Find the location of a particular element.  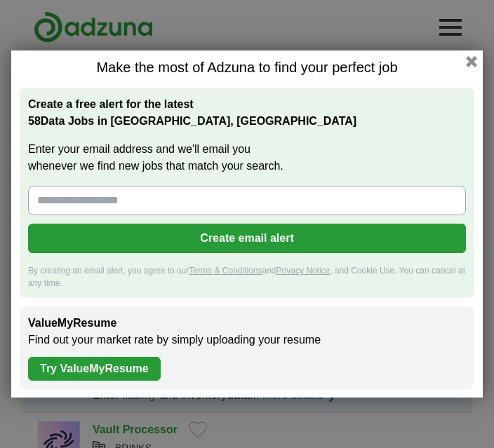

h2: ValueMyResume is located at coordinates (247, 323).